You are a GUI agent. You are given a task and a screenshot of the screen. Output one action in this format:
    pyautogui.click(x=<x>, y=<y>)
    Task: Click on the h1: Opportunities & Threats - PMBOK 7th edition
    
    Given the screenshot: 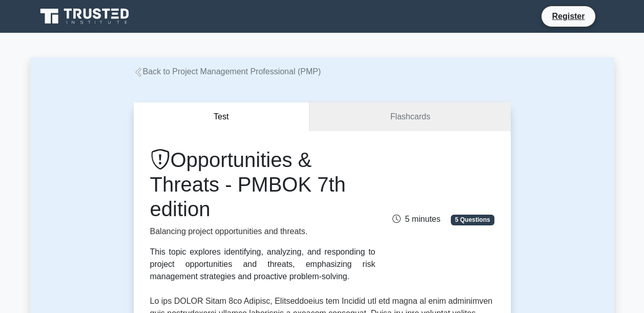 What is the action you would take?
    pyautogui.click(x=263, y=184)
    